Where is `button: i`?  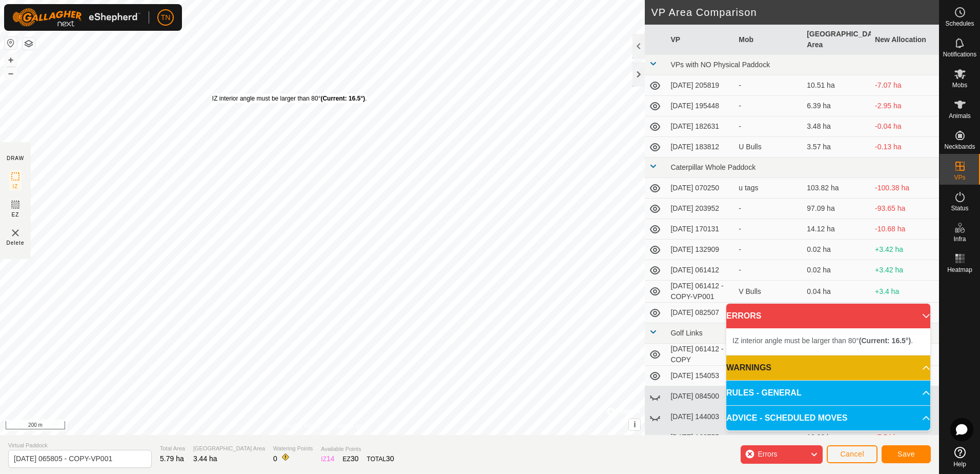 button: i is located at coordinates (635, 425).